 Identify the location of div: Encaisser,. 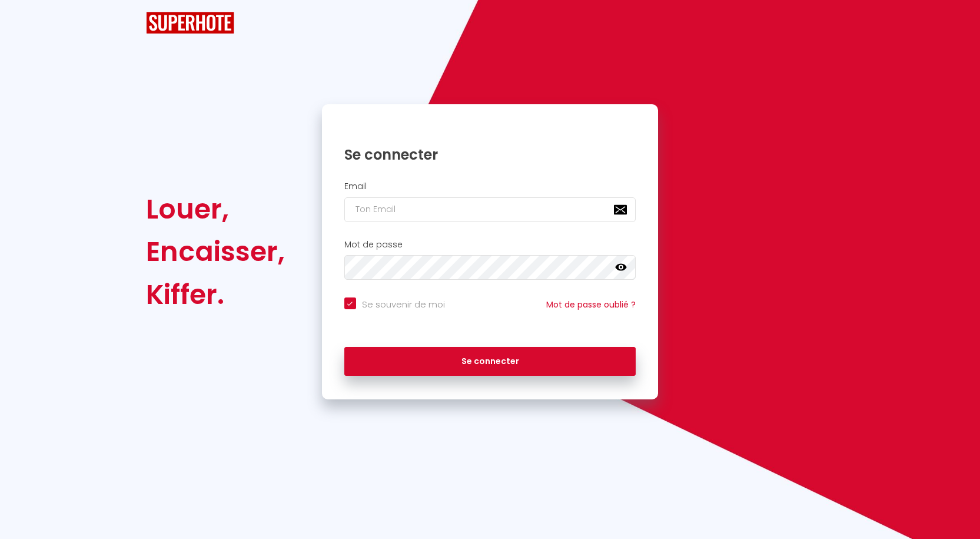
(215, 252).